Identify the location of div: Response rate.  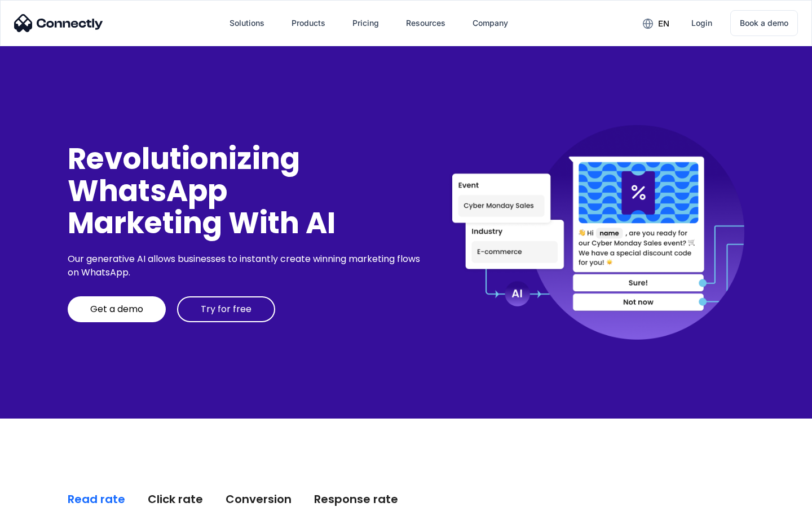
(356, 499).